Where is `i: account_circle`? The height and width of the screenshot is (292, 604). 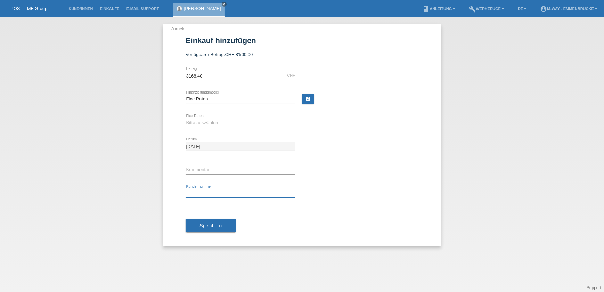 i: account_circle is located at coordinates (543, 9).